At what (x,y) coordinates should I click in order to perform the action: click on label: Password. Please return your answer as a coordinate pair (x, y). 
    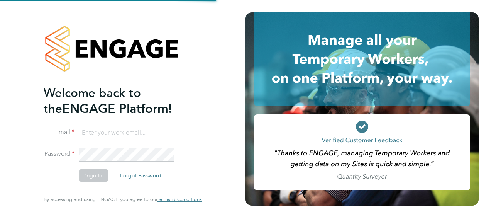
    Looking at the image, I should click on (59, 154).